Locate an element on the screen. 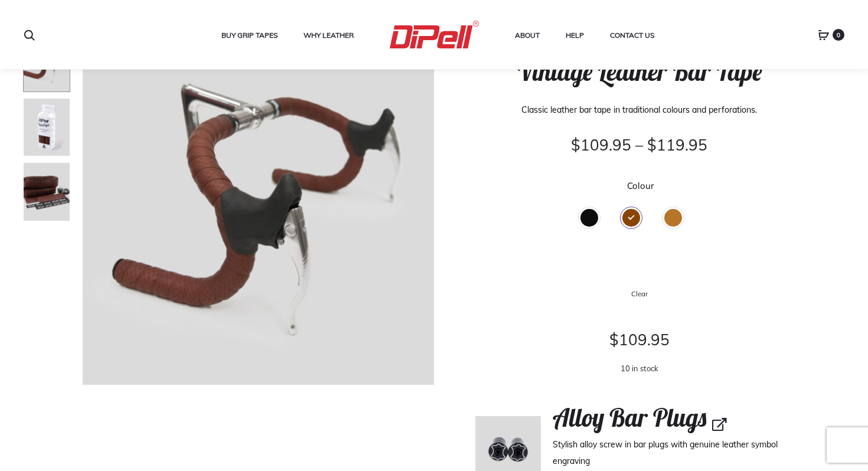 The image size is (868, 471). img: Dipell-bike-Sbar-Brown-heavy-packaged-083-Paul-Osta-80x100.jpg is located at coordinates (46, 128).